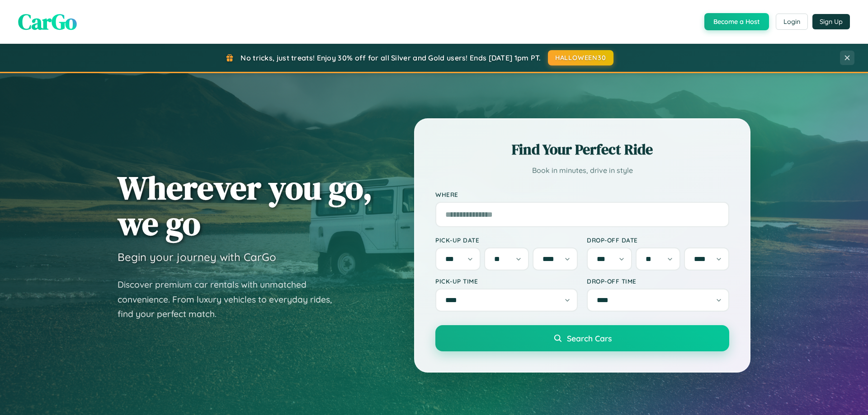 This screenshot has width=868, height=415. I want to click on h1: Wherever you go, we go, so click(245, 205).